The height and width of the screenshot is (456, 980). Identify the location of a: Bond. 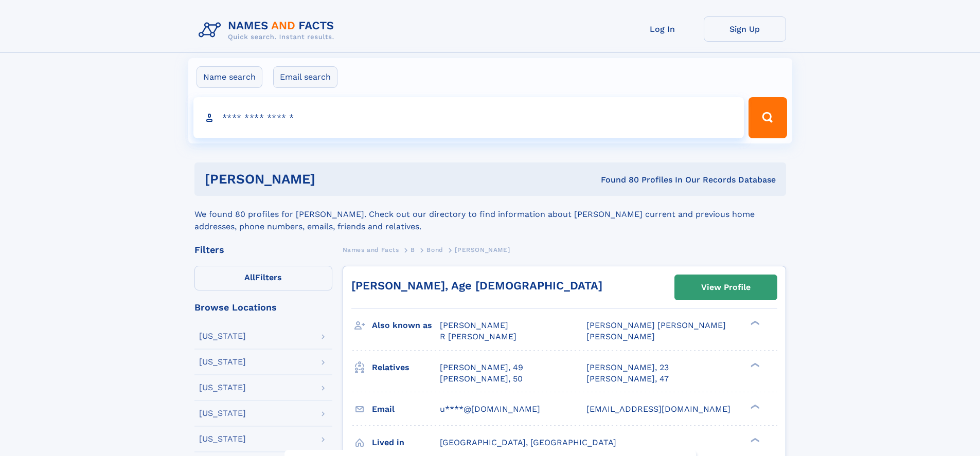
(435, 250).